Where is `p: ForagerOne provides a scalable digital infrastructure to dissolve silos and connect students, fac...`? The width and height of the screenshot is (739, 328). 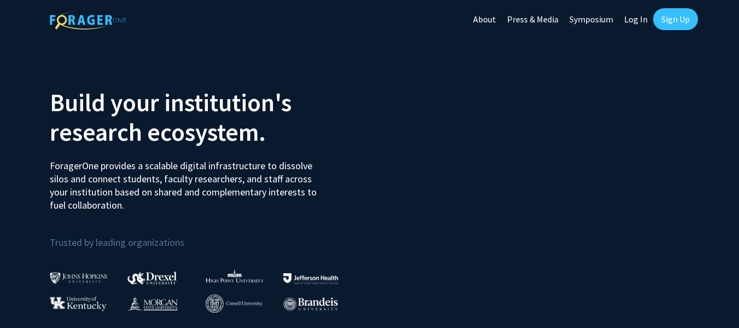
p: ForagerOne provides a scalable digital infrastructure to dissolve silos and connect students, fac... is located at coordinates (187, 181).